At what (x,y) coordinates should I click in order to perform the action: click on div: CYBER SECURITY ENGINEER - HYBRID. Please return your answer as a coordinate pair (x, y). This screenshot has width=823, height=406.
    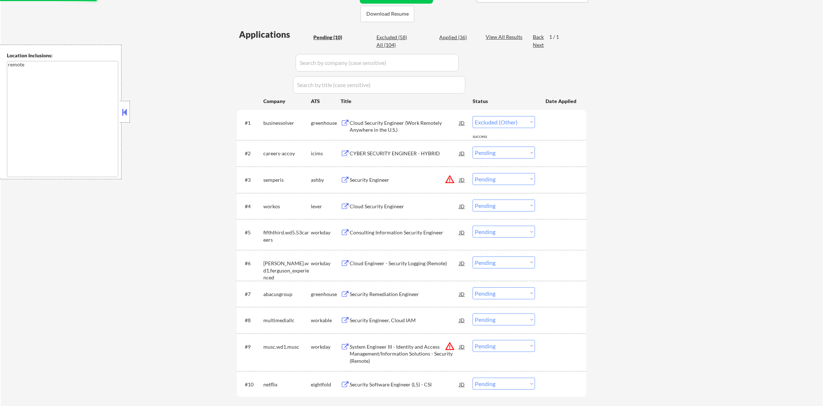
    Looking at the image, I should click on (405, 153).